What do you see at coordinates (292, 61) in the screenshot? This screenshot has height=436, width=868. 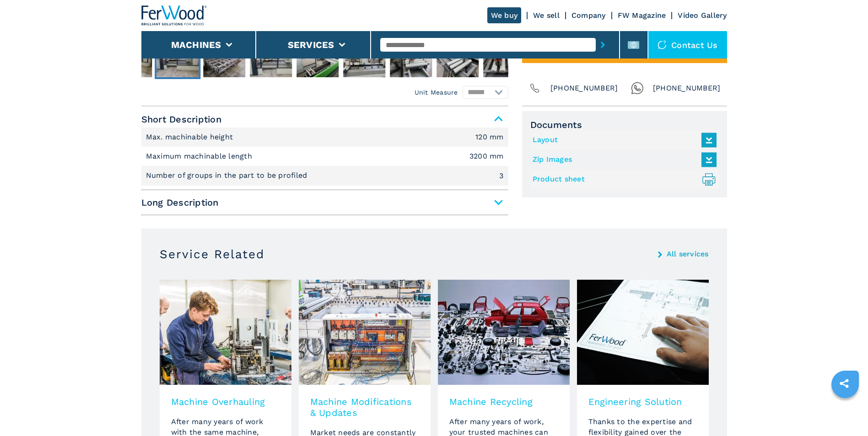 I see `nav: Thumbnail Navigation` at bounding box center [292, 61].